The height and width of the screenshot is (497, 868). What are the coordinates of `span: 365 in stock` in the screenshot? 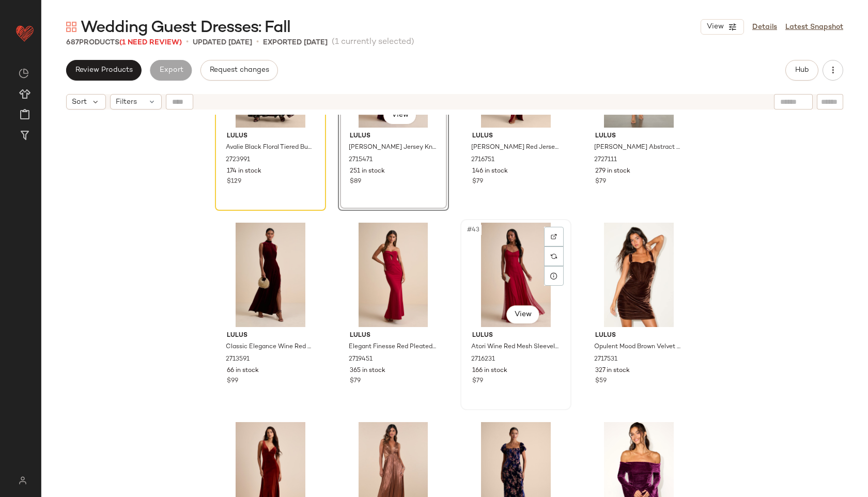 It's located at (367, 371).